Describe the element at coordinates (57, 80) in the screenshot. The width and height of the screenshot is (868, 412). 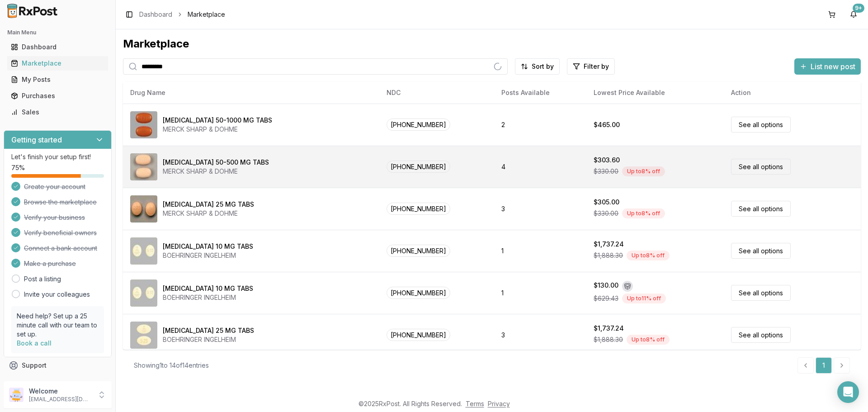
I see `button: My Posts` at that location.